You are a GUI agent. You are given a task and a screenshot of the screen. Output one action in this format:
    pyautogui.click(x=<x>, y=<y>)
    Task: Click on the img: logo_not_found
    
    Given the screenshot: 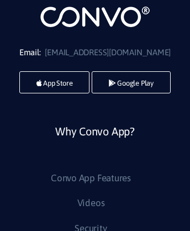 What is the action you would take?
    pyautogui.click(x=95, y=17)
    